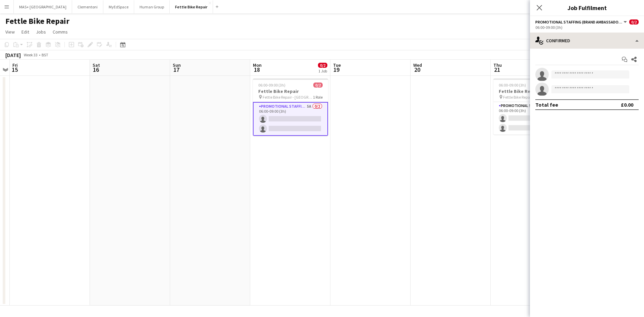 The image size is (644, 317). What do you see at coordinates (318, 97) in the screenshot?
I see `span: 1 Role` at bounding box center [318, 97].